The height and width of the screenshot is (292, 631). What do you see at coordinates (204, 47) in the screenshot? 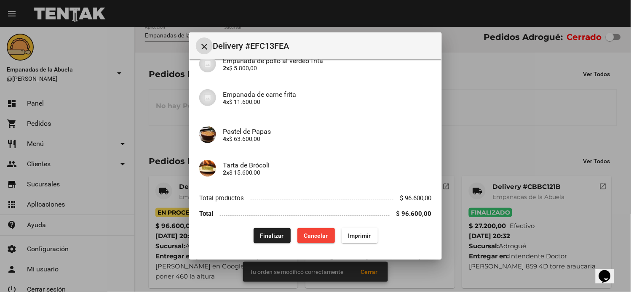
I see `mat-icon: Cerrar` at bounding box center [204, 47].